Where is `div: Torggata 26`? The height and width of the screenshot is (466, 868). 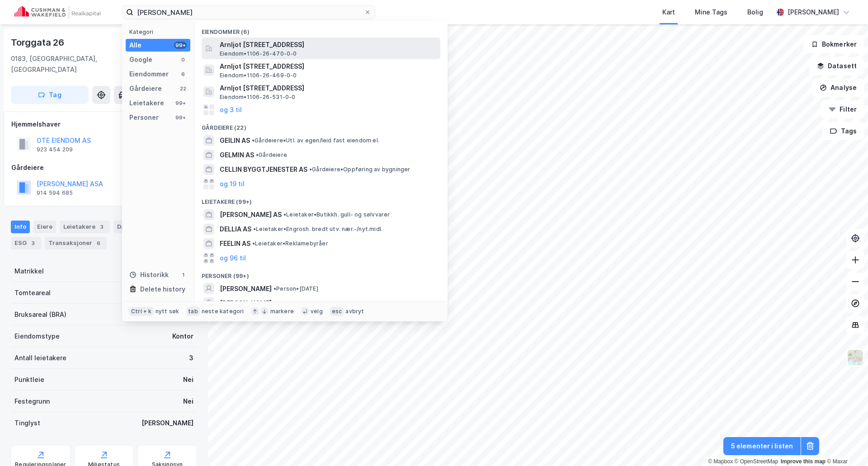 div: Torggata 26 is located at coordinates (38, 43).